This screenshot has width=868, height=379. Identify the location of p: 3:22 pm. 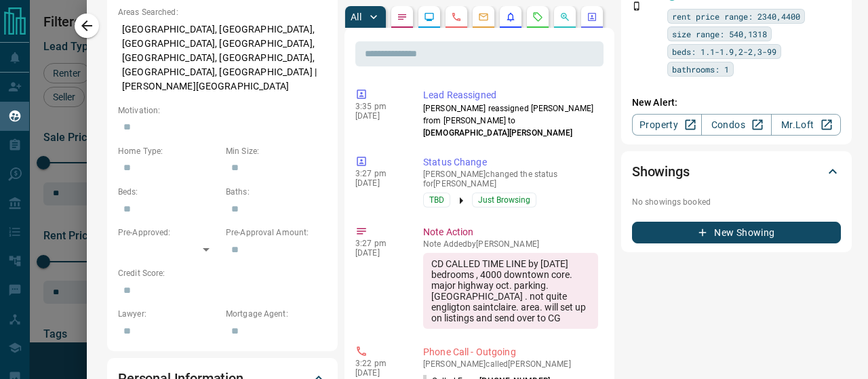
(379, 363).